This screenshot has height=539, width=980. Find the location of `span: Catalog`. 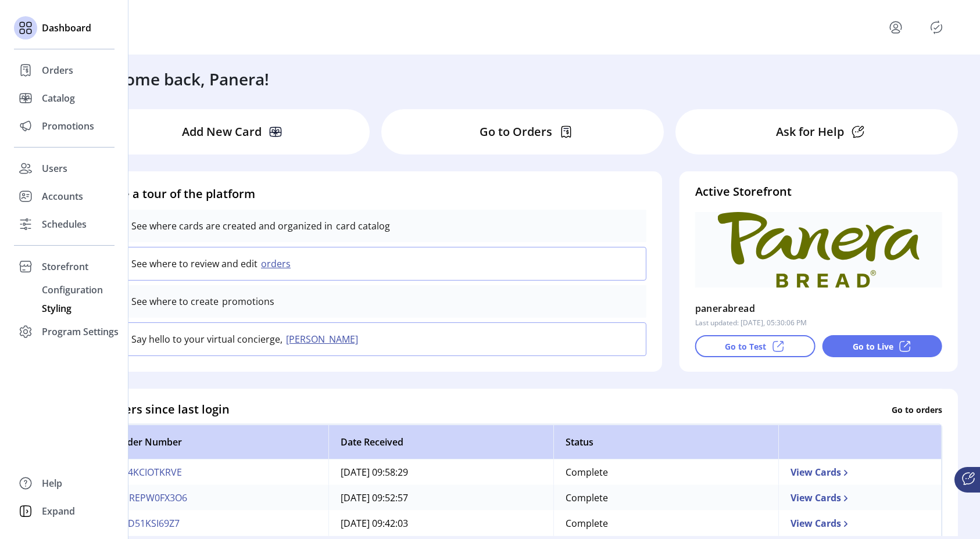

span: Catalog is located at coordinates (58, 98).